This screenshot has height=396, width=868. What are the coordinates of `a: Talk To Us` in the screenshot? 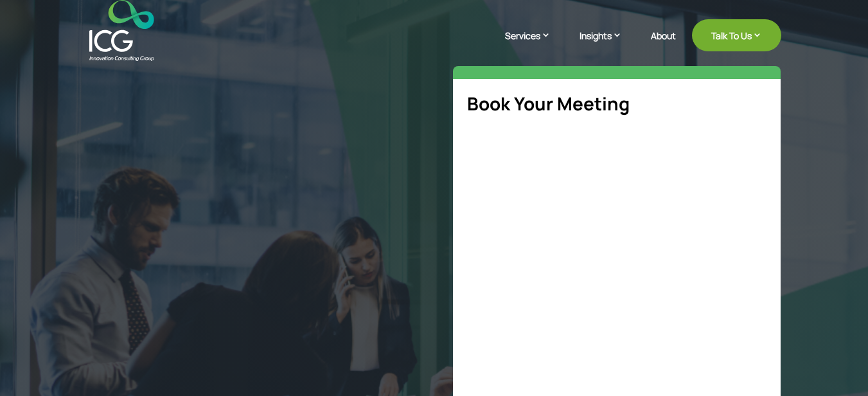 It's located at (737, 36).